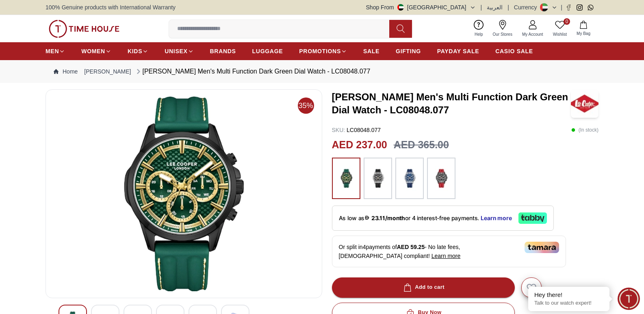  What do you see at coordinates (569, 303) in the screenshot?
I see `p: Talk to our watch expert!` at bounding box center [569, 303].